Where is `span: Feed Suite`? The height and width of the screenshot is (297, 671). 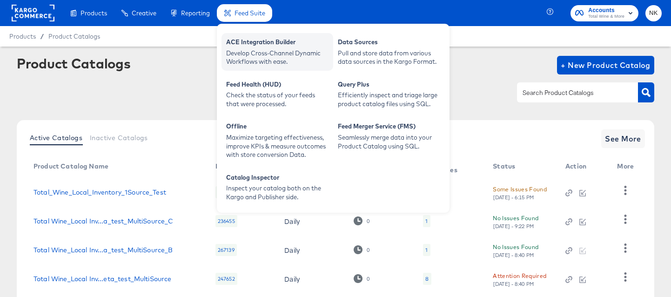
span: Feed Suite is located at coordinates (250, 13).